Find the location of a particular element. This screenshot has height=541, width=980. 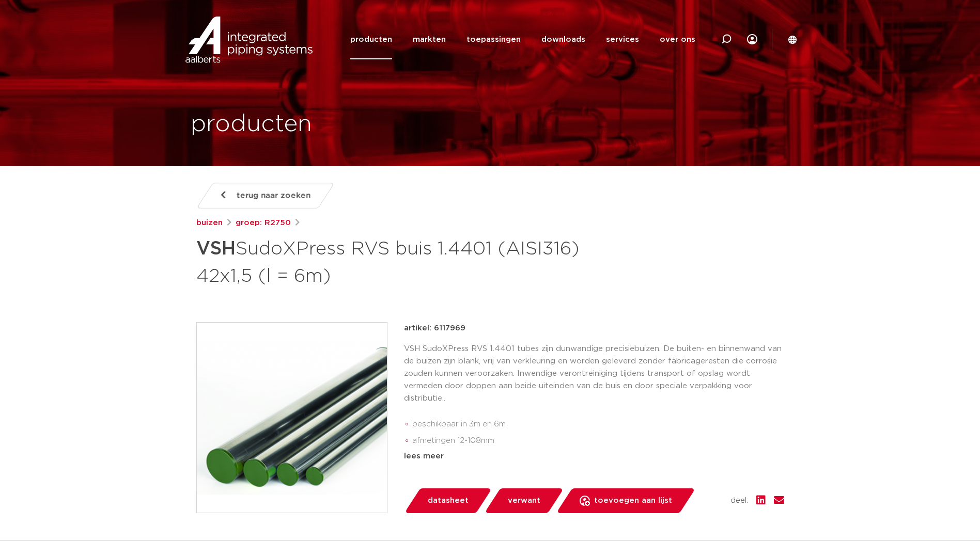

strong: VSH is located at coordinates (216, 249).